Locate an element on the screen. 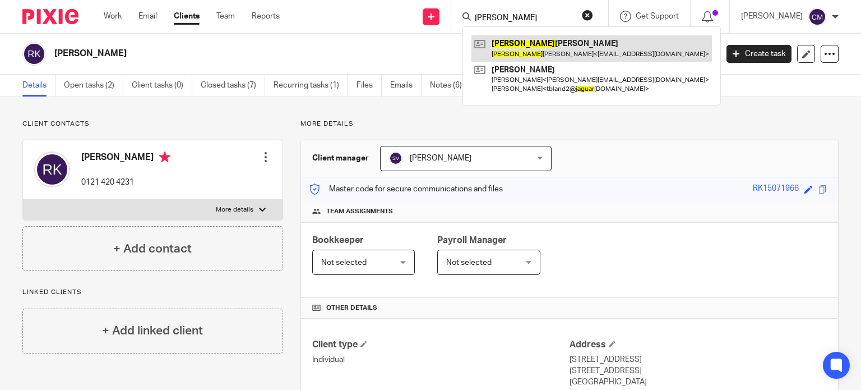 The width and height of the screenshot is (861, 390). a: Recurring tasks (1) is located at coordinates (311, 85).